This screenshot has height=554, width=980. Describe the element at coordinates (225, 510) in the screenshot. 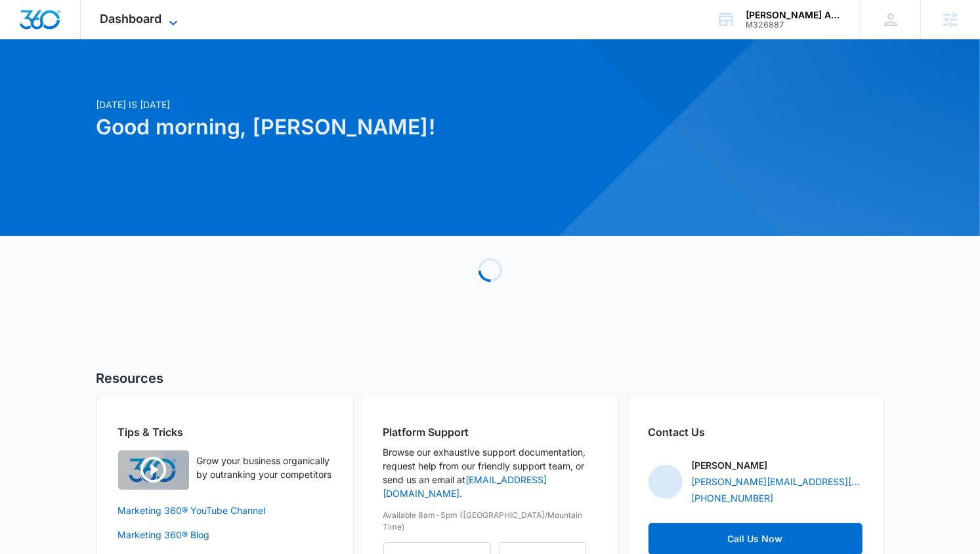

I see `a: Marketing 360® YouTube Channel` at that location.